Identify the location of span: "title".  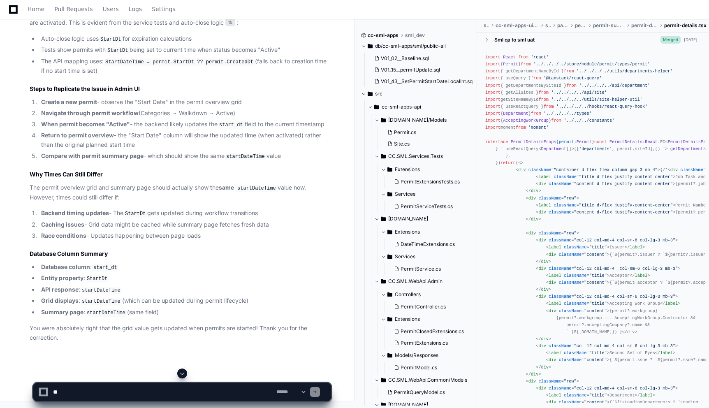
(598, 303).